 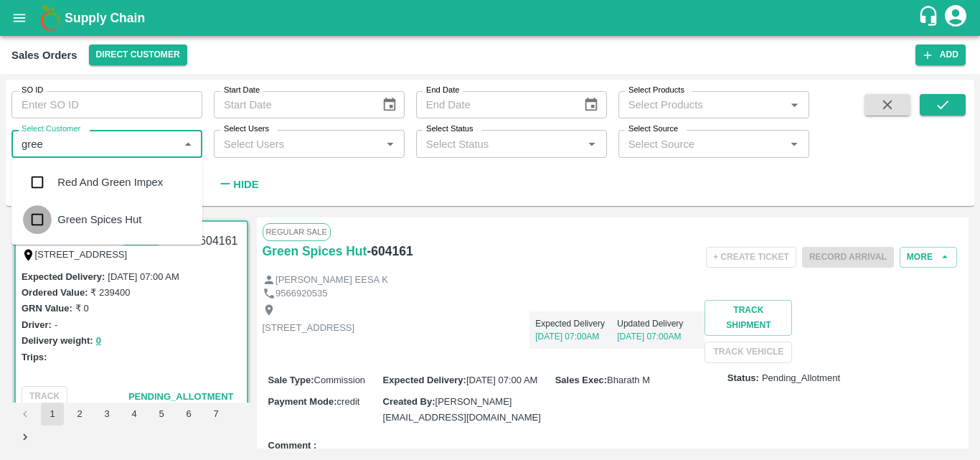 What do you see at coordinates (701, 105) in the screenshot?
I see `input: Select Products` at bounding box center [701, 105].